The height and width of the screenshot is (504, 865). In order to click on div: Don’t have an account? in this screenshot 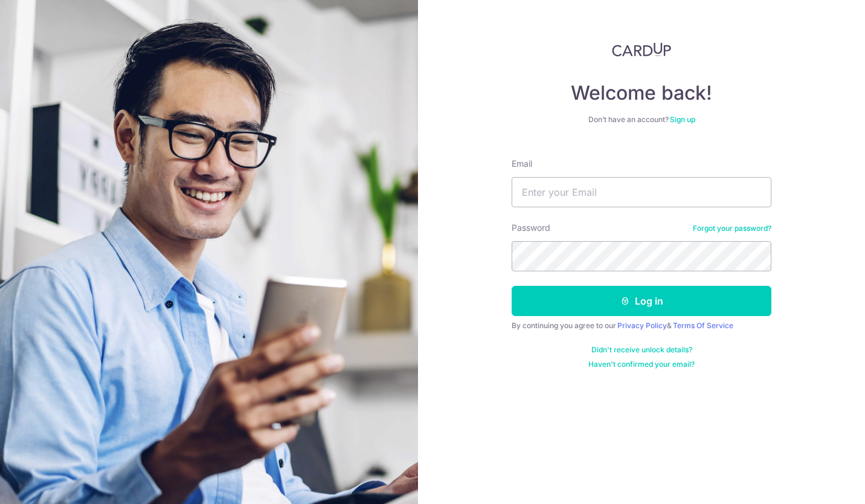, I will do `click(642, 120)`.